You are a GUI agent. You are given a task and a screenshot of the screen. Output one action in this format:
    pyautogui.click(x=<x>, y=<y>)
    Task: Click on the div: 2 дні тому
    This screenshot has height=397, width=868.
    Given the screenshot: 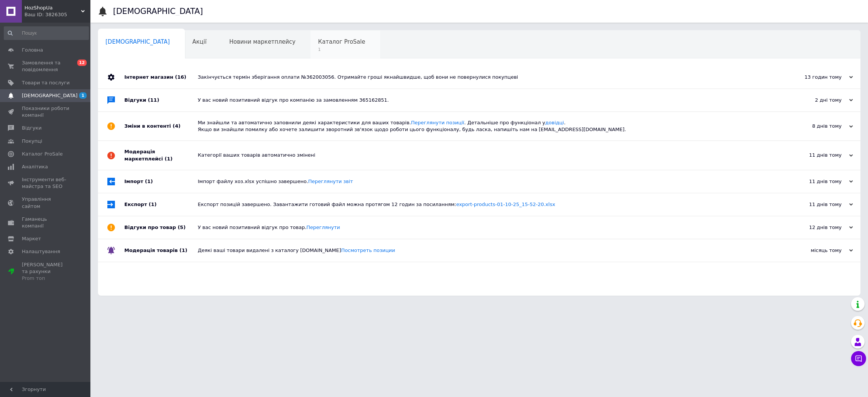 What is the action you would take?
    pyautogui.click(x=815, y=100)
    